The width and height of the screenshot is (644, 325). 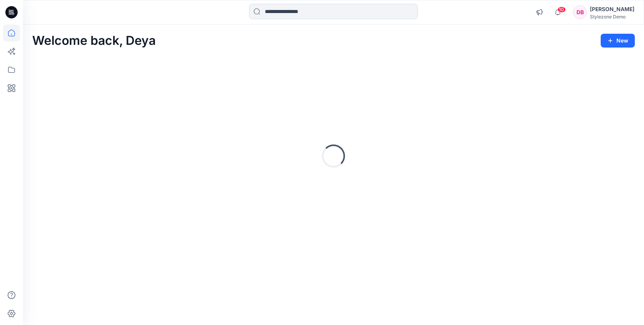 I want to click on div: Stylezone Demo, so click(x=612, y=17).